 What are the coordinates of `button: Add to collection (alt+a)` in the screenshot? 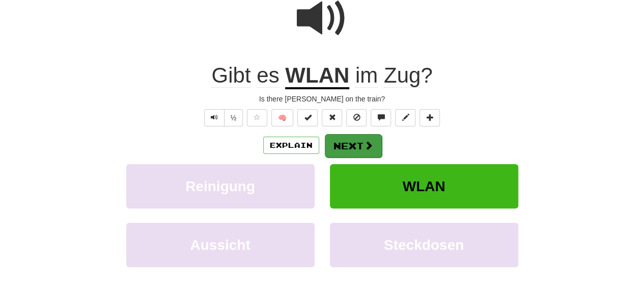 It's located at (430, 118).